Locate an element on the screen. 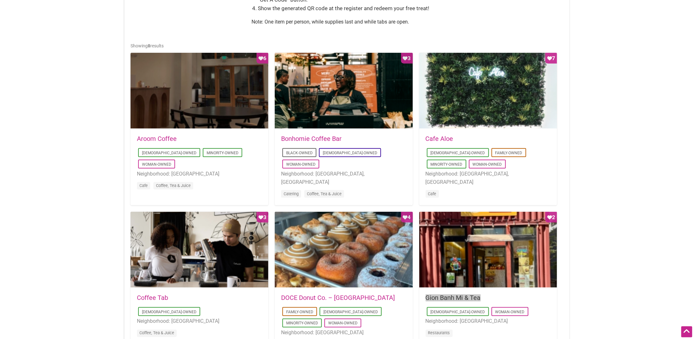 Image resolution: width=694 pixels, height=339 pixels. a: Restaurants is located at coordinates (439, 333).